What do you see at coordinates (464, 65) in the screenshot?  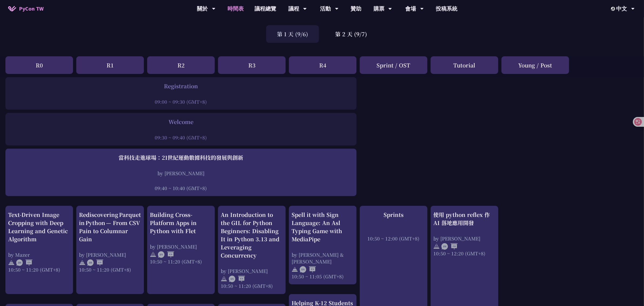 I see `div: Tutorial` at bounding box center [464, 65].